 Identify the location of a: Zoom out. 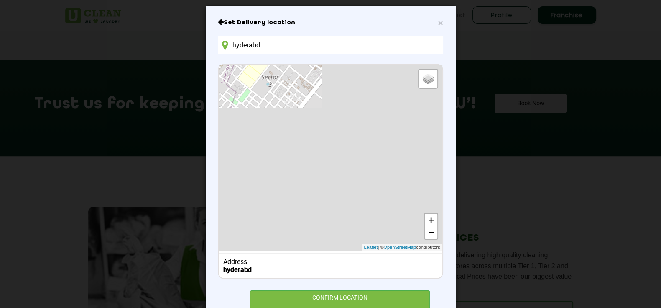
(431, 232).